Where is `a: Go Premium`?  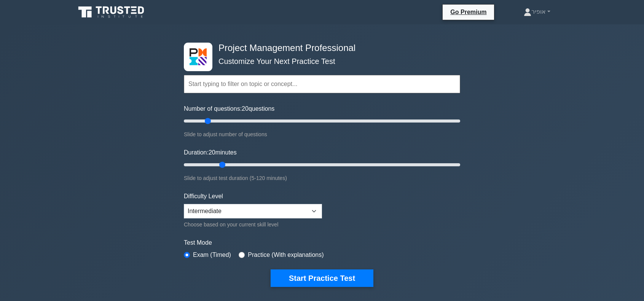
a: Go Premium is located at coordinates (468, 12).